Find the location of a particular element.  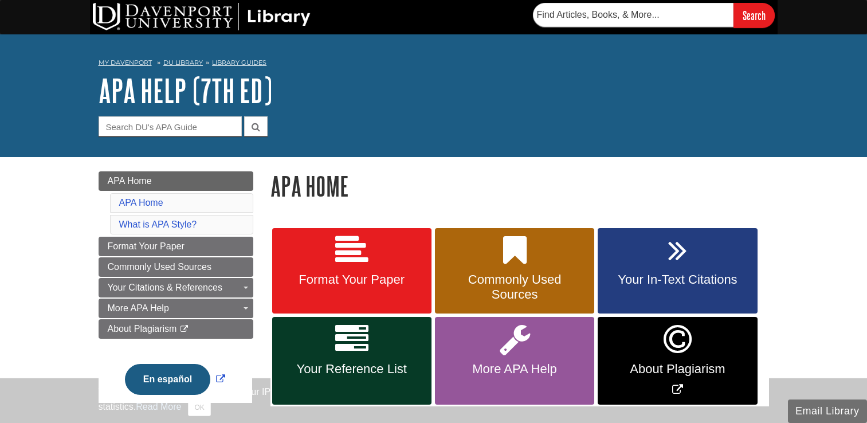

a: Library Guides is located at coordinates (239, 62).